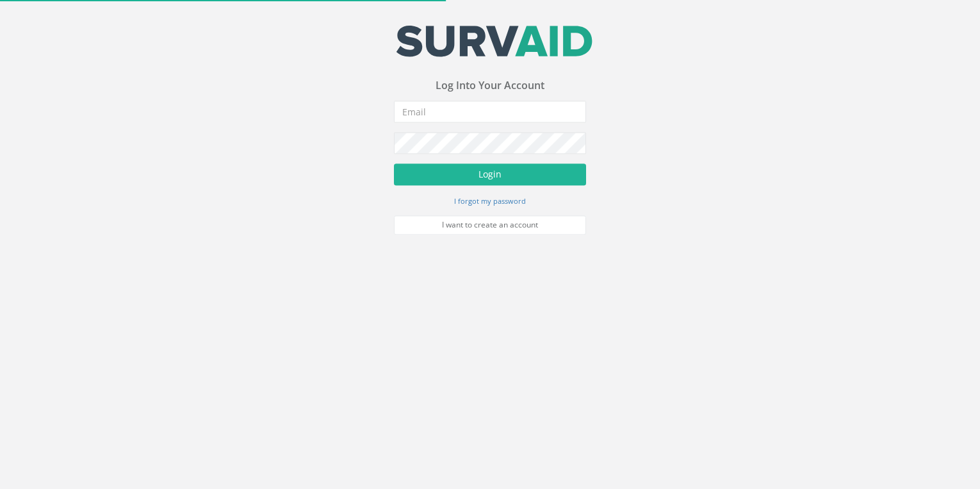 The width and height of the screenshot is (980, 489). What do you see at coordinates (490, 87) in the screenshot?
I see `h3: Log Into Your Account` at bounding box center [490, 87].